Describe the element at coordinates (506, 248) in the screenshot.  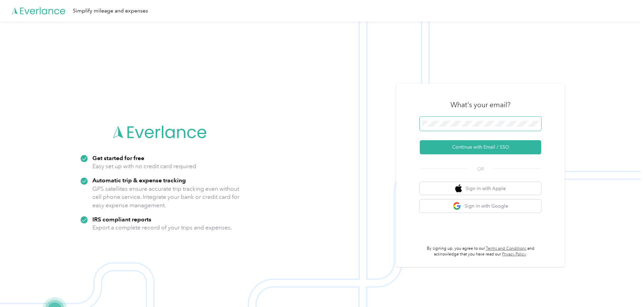
I see `a: Terms and Conditions` at that location.